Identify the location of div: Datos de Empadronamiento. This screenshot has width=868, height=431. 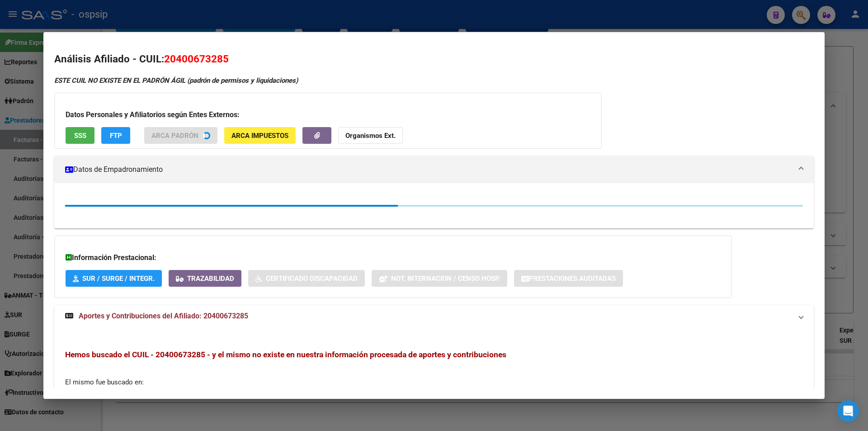
(434, 205).